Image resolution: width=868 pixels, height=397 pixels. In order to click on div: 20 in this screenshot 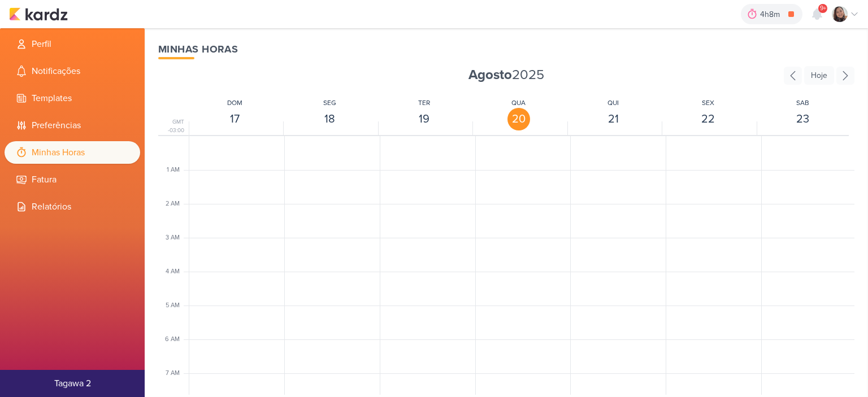, I will do `click(519, 119)`.